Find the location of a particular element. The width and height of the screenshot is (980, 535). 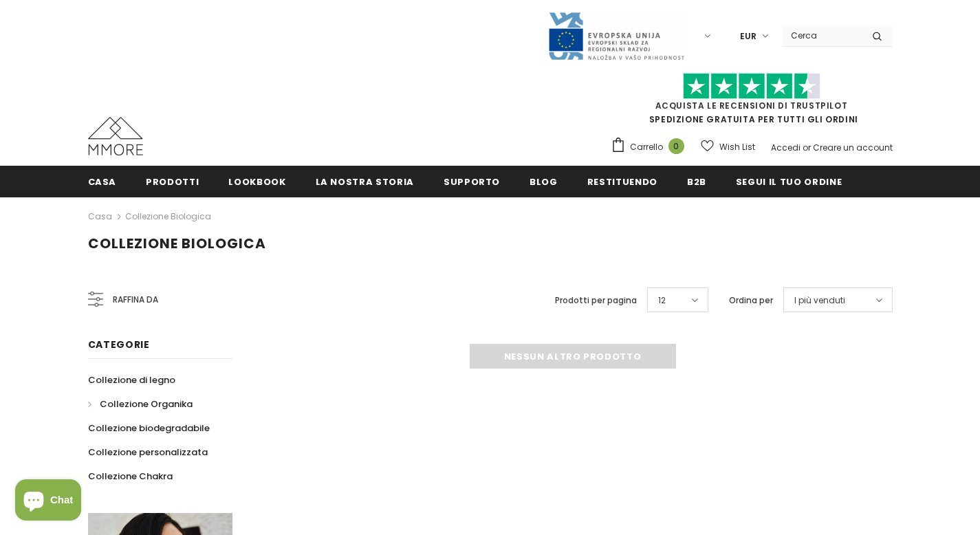

a: Collezione biologica is located at coordinates (168, 216).